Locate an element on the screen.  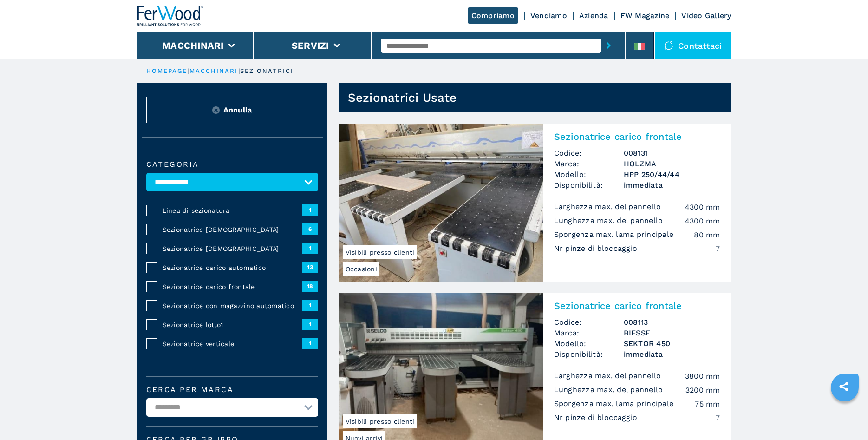
img: Sezionatrice carico frontale HOLZMA HPP 250/44/44 is located at coordinates (441, 203).